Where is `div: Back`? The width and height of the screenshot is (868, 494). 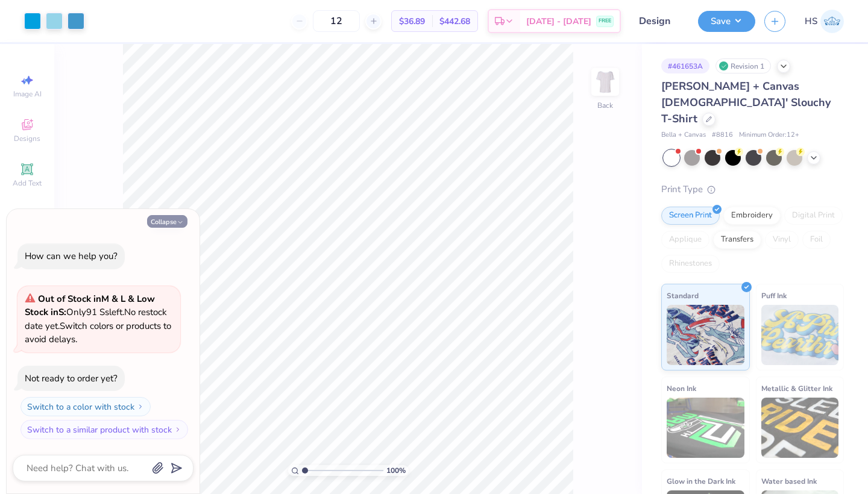 div: Back is located at coordinates (605, 105).